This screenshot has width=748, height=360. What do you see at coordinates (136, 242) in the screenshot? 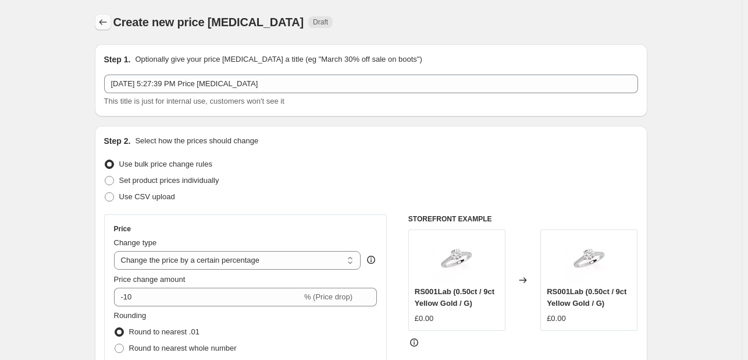
I see `span: Change type` at bounding box center [136, 242].